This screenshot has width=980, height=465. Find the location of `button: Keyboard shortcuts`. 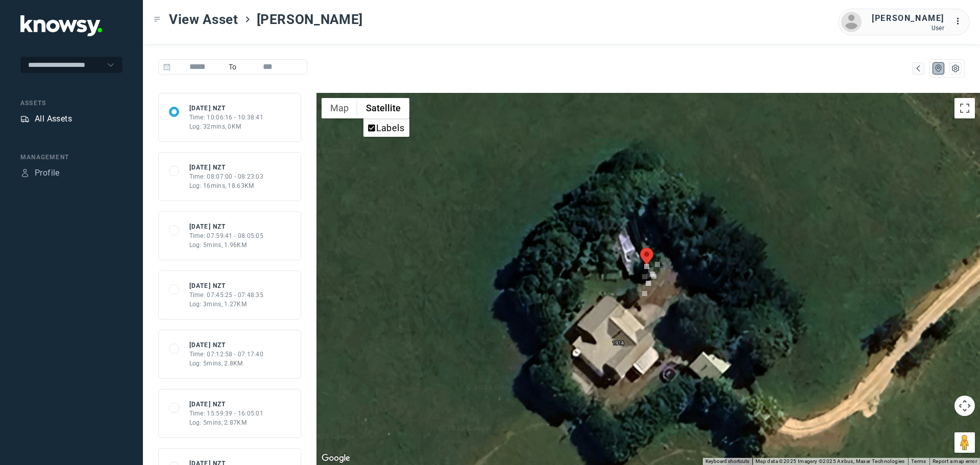

button: Keyboard shortcuts is located at coordinates (727, 462).